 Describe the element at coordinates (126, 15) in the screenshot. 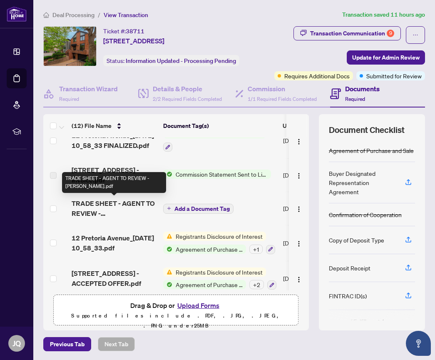

I see `span: View Transaction` at that location.